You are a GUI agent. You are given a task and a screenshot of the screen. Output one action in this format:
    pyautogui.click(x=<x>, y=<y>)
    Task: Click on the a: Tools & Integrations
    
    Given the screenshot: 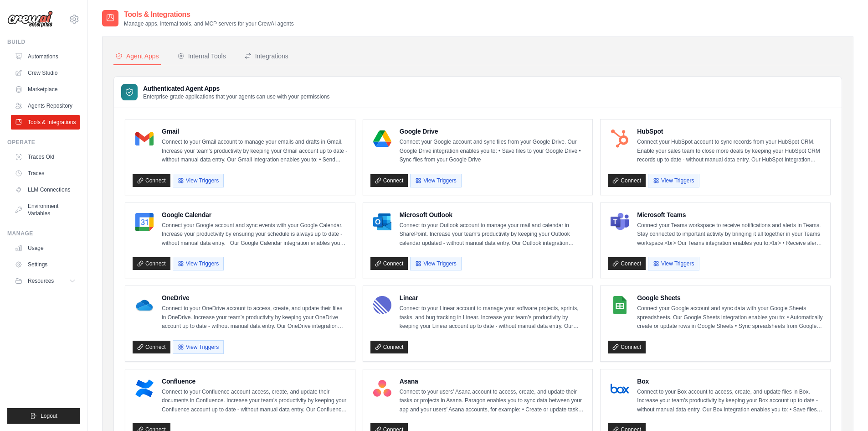 What is the action you would take?
    pyautogui.click(x=45, y=122)
    